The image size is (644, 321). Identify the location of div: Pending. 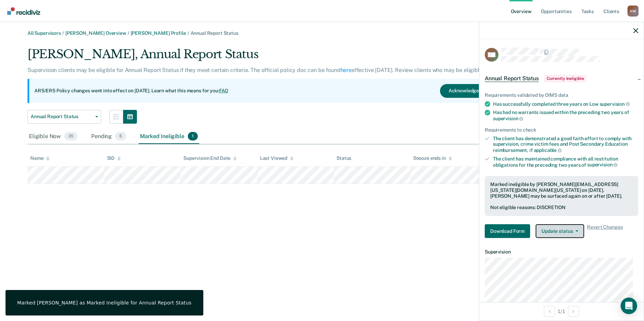
(108, 137).